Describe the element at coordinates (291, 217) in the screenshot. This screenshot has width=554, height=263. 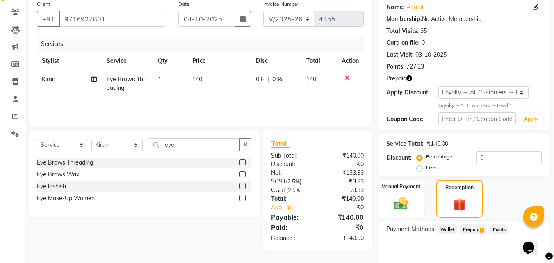
I see `div: Payable:` at that location.